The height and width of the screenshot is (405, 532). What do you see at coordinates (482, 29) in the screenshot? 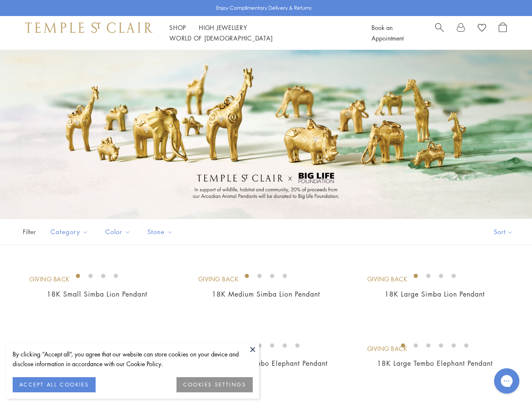
I see `a: View Wishlist` at bounding box center [482, 29].